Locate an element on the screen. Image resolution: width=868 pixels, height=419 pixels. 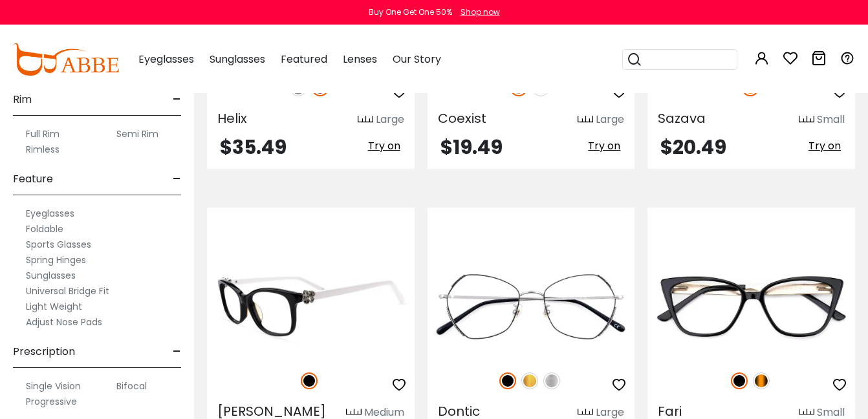
span: Eyeglasses is located at coordinates (166, 59).